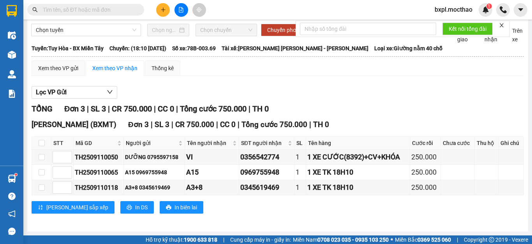 This screenshot has width=532, height=244. I want to click on span: copyright, so click(492, 240).